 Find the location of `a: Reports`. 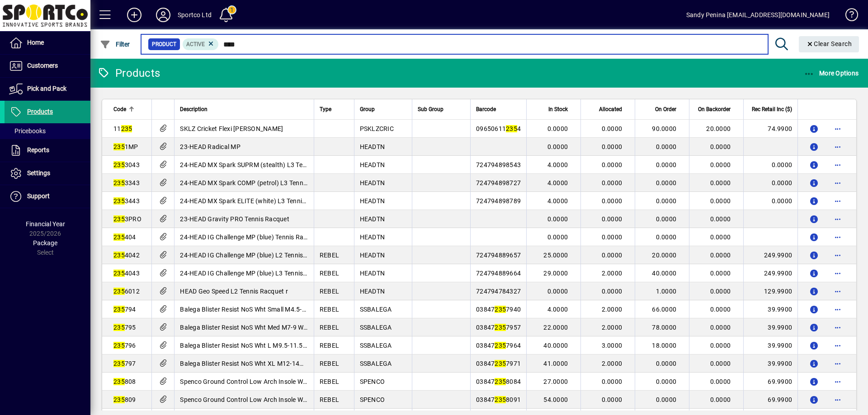

a: Reports is located at coordinates (47, 150).